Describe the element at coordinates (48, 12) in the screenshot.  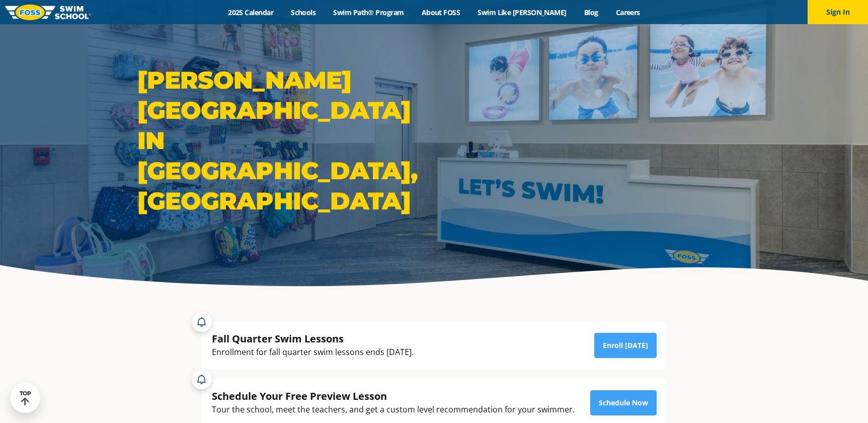
I see `img: FOSS Swim School Logo` at that location.